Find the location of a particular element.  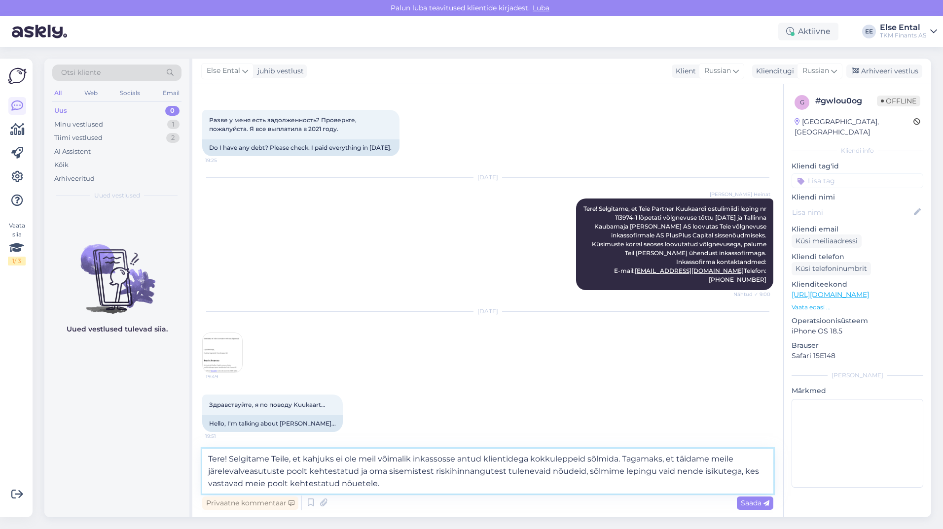

div: 2 is located at coordinates (173, 138).